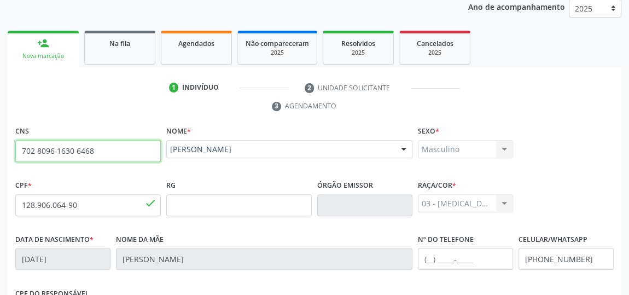 This screenshot has width=629, height=295. Describe the element at coordinates (150, 203) in the screenshot. I see `span: done` at that location.